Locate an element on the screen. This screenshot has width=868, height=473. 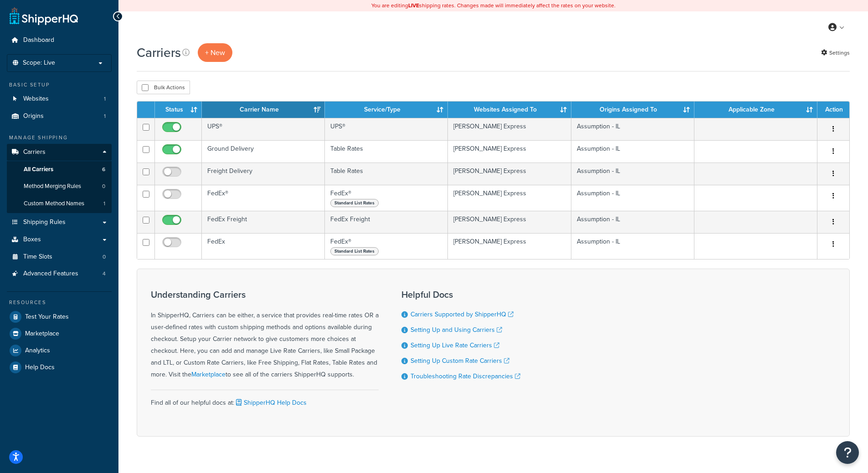
a: Setting Up Custom Rate Carriers is located at coordinates (460, 361).